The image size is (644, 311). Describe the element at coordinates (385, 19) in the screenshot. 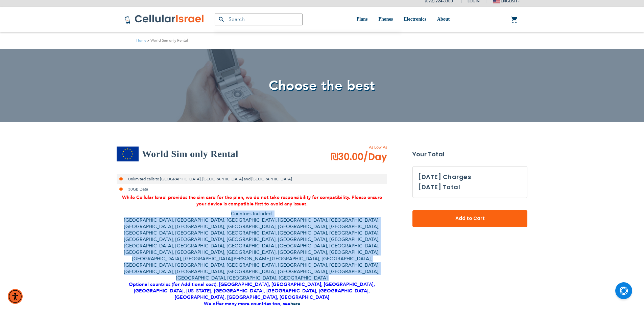

I see `span: Phones` at that location.